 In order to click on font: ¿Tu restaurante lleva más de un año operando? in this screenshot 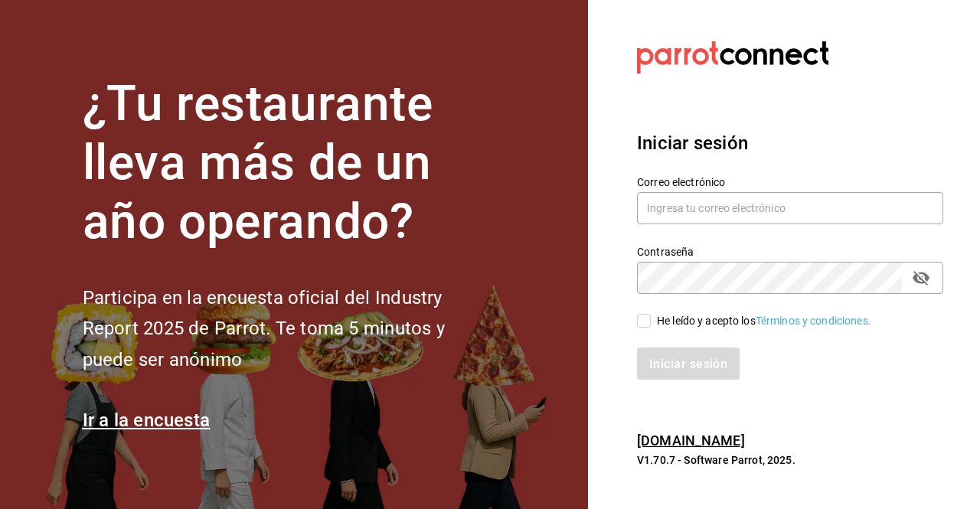, I will do `click(258, 163)`.